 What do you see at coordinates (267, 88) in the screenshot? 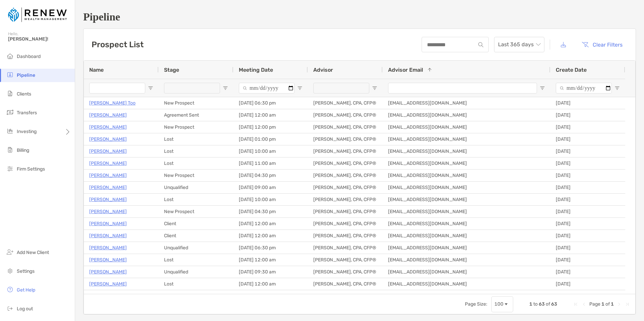
I see `input: Meeting Date Filter Input` at bounding box center [267, 88].